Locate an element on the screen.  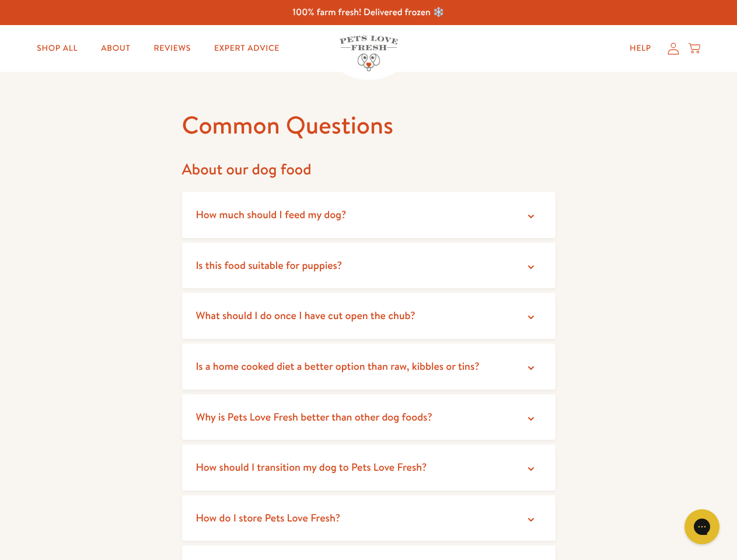
span: How should I transition my dog to Pets Love Fresh? is located at coordinates (312, 467).